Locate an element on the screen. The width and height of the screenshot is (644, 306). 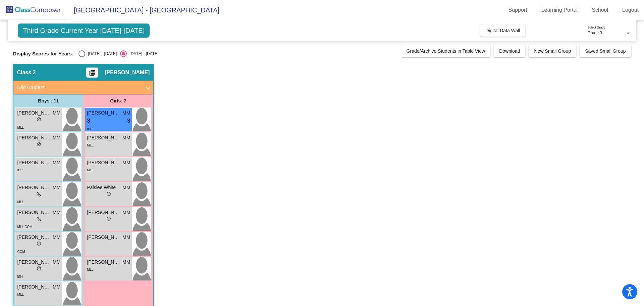
a: Logout is located at coordinates (630, 10).